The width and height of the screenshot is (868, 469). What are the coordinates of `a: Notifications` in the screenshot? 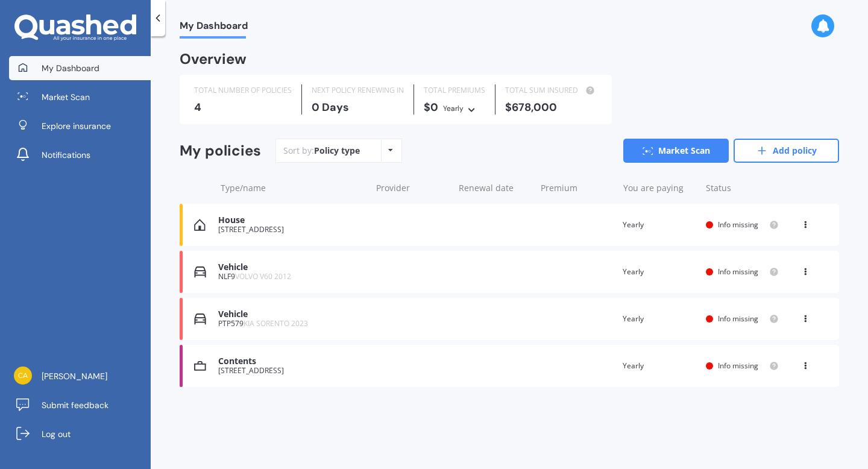 It's located at (79, 155).